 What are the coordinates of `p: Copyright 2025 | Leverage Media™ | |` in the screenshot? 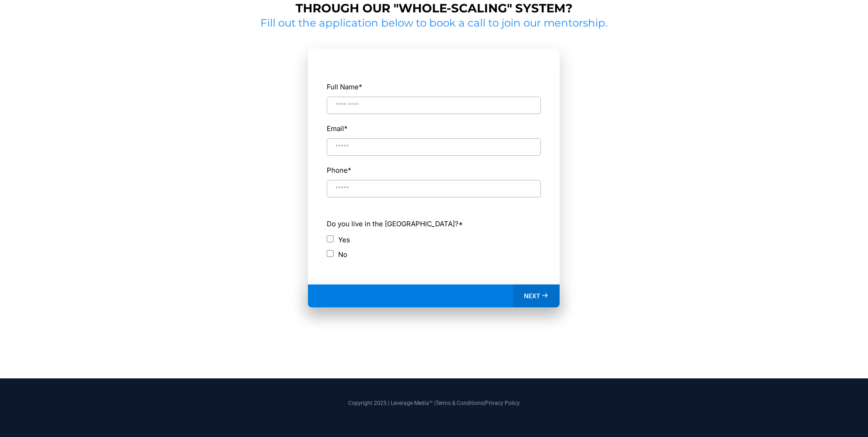 It's located at (434, 403).